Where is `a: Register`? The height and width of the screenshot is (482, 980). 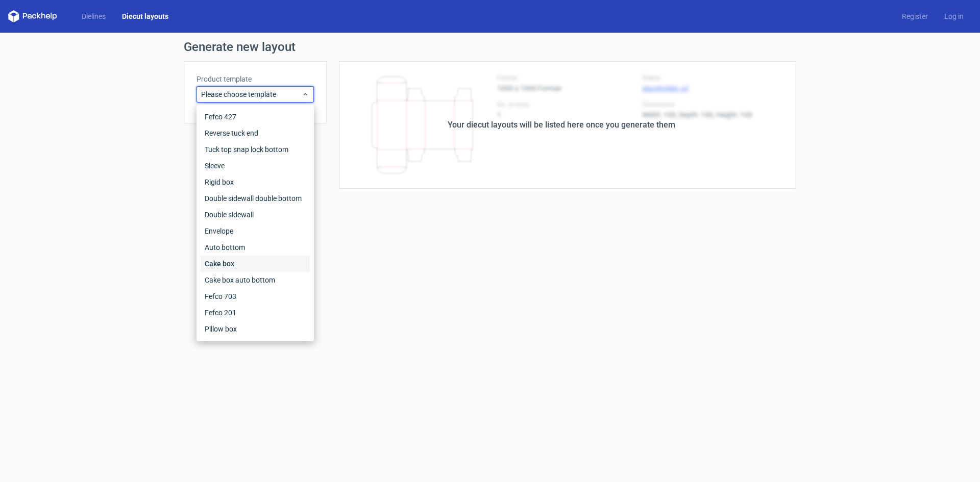 a: Register is located at coordinates (915, 17).